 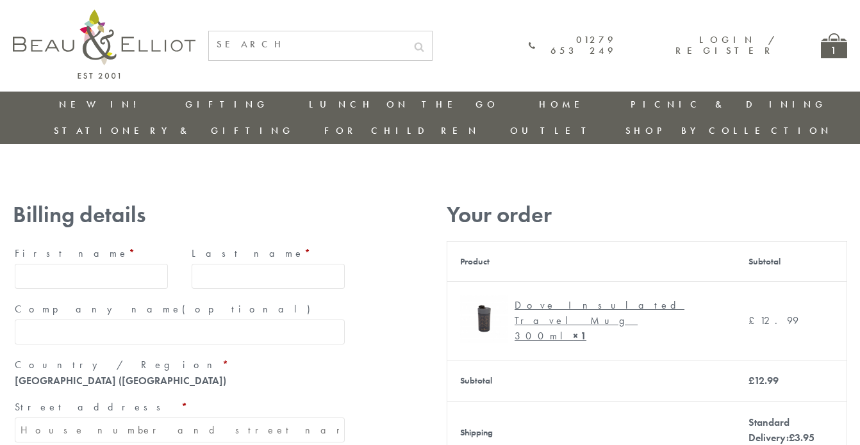 What do you see at coordinates (174, 131) in the screenshot?
I see `a: Stationery & Gifting` at bounding box center [174, 131].